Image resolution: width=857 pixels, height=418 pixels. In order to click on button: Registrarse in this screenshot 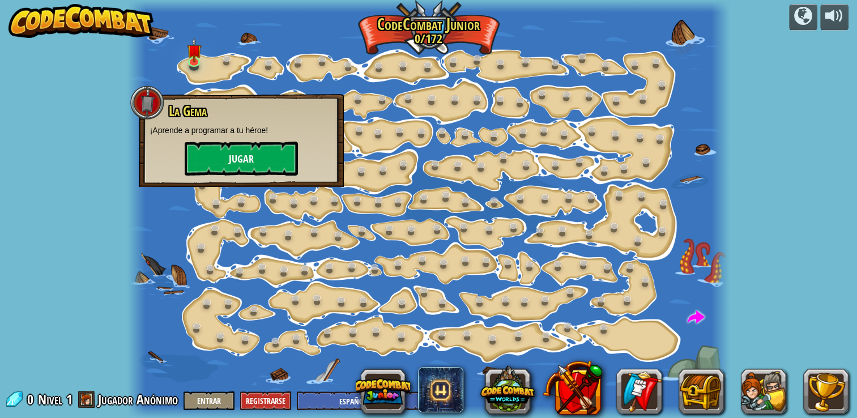, I will do `click(266, 400)`.